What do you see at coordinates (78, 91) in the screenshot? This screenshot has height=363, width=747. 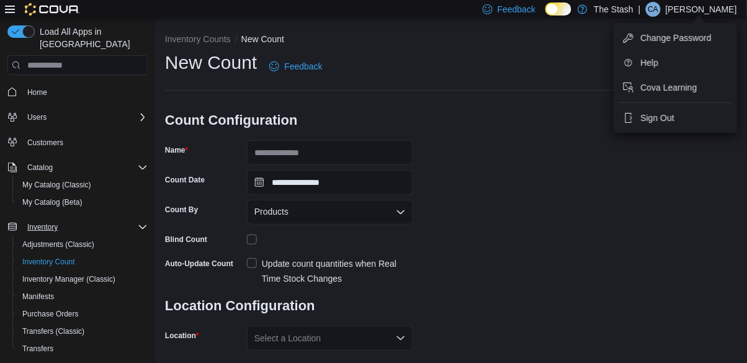 I see `button: Home` at bounding box center [78, 91].